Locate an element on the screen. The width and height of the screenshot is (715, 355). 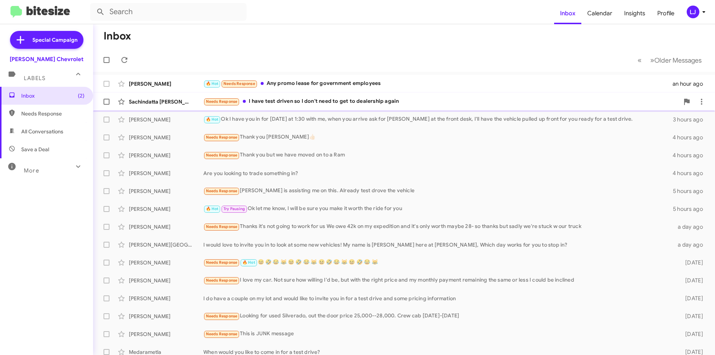
span: Save a Deal is located at coordinates (35, 149).